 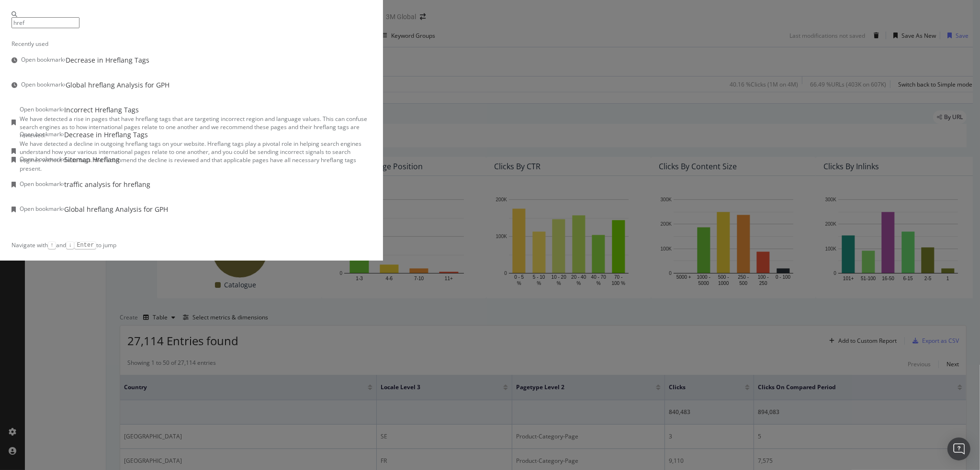 What do you see at coordinates (196, 156) in the screenshot?
I see `div: We have detected a decline in outgoing hreflang tags on your website. Hreflang tags play a pivota...` at bounding box center [196, 156].